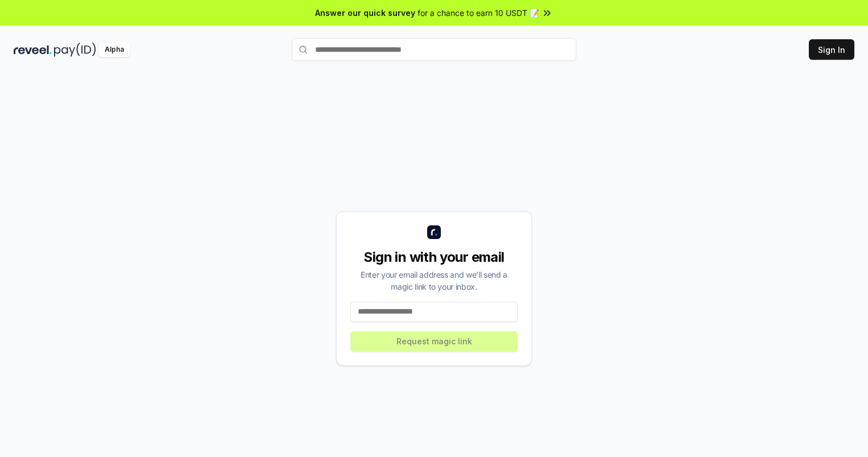 The image size is (868, 457). What do you see at coordinates (365, 12) in the screenshot?
I see `span: Answer our quick survey` at bounding box center [365, 12].